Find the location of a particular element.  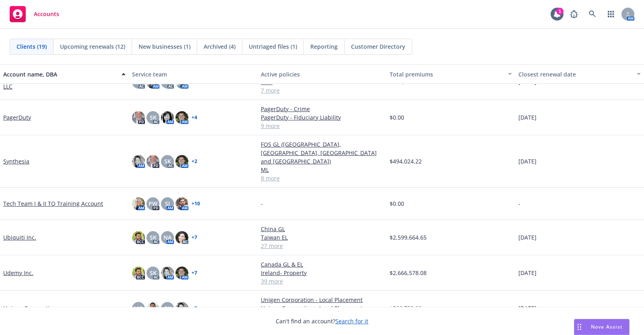

span: New businesses (1) is located at coordinates (164, 46).